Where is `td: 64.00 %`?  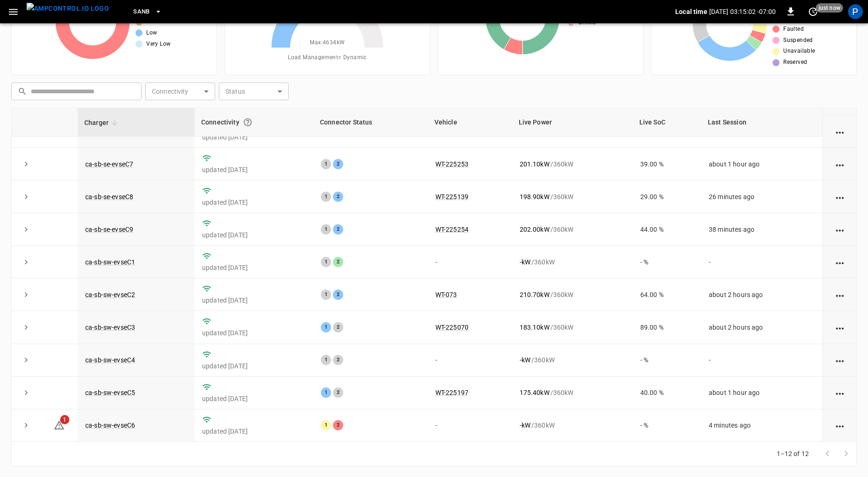
td: 64.00 % is located at coordinates (667, 295).